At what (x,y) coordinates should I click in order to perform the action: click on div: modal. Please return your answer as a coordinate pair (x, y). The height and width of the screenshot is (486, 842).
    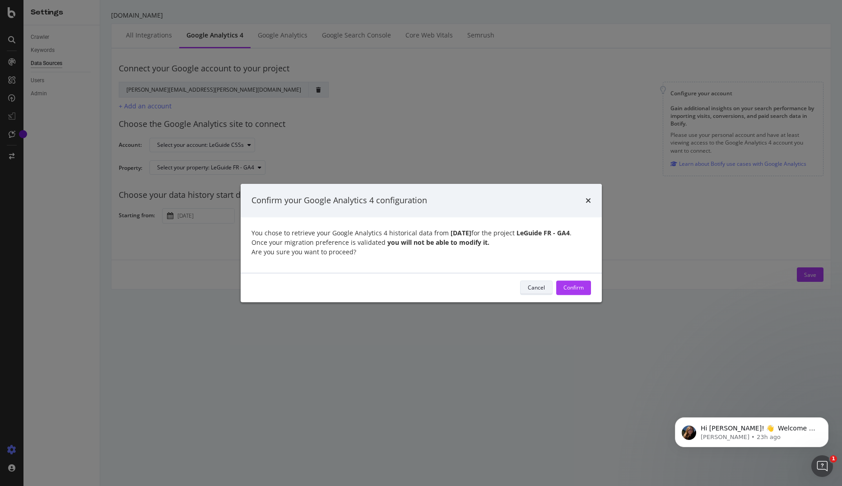
    Looking at the image, I should click on (421, 243).